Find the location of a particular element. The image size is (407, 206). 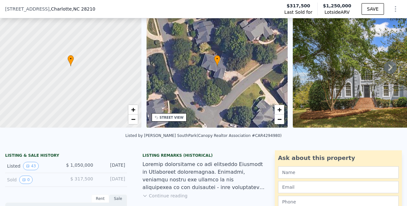

div: Sold is located at coordinates (34, 180).